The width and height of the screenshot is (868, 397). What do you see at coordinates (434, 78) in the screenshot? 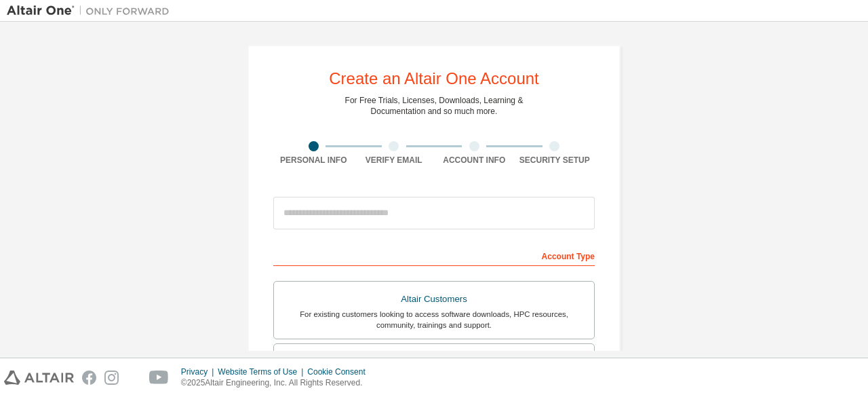
I see `div: Create an Altair One Account` at bounding box center [434, 78].